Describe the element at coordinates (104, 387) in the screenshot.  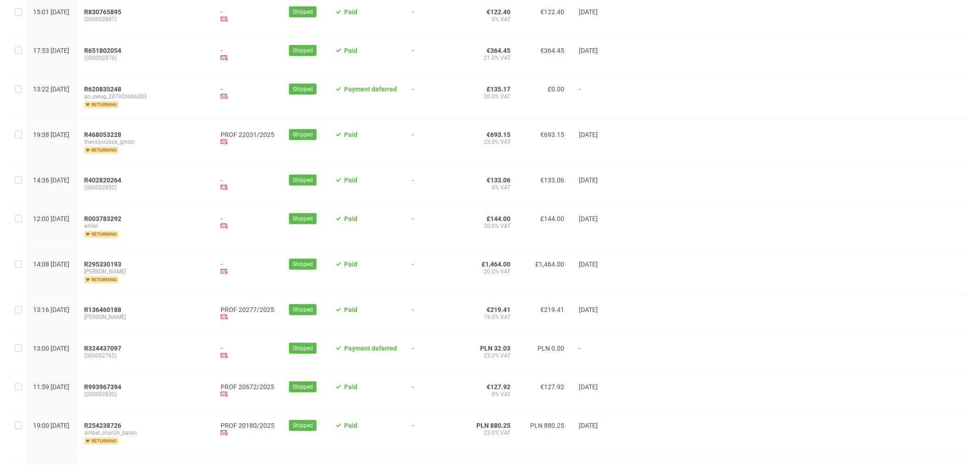
I see `a: R993967394` at that location.